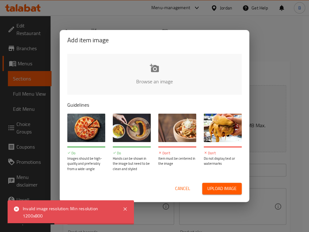 The image size is (309, 232). What do you see at coordinates (222, 128) in the screenshot?
I see `img: guide-img-4@3x.jpg` at bounding box center [222, 128].